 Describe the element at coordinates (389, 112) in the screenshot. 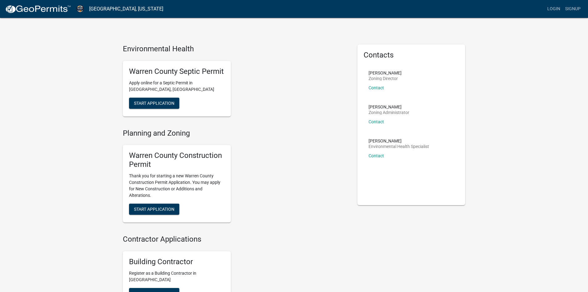

I see `p: Zoning Administrator` at that location.